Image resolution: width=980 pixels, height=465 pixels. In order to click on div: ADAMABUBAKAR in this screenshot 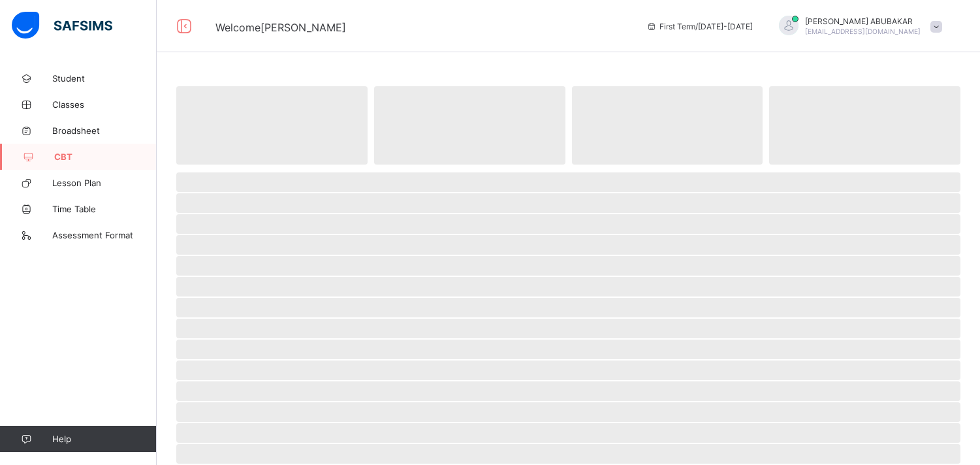, I will do `click(857, 26)`.